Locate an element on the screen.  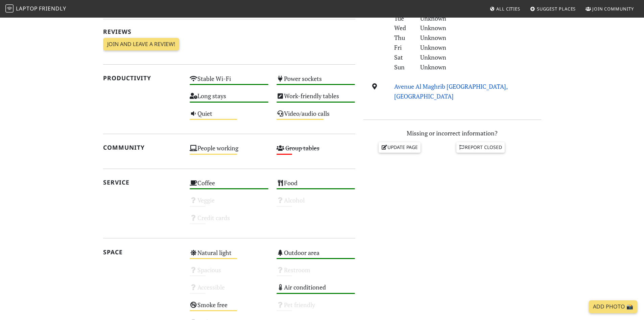
div: Coffee is located at coordinates (229, 186).